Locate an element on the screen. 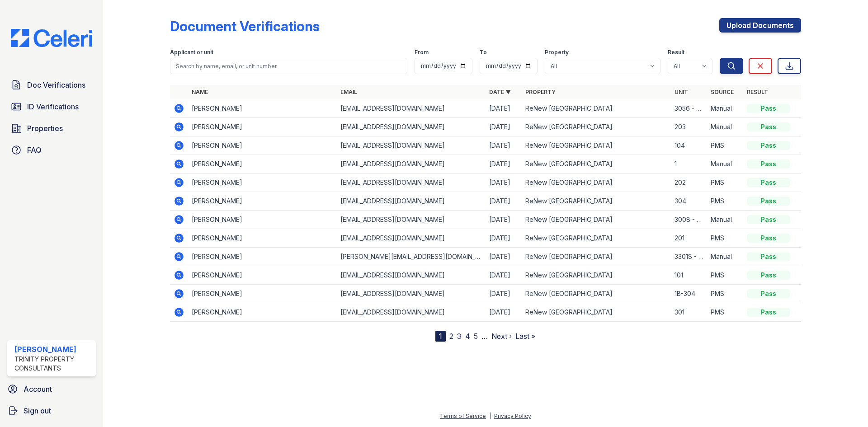 Image resolution: width=868 pixels, height=427 pixels. a: Next › is located at coordinates (501, 336).